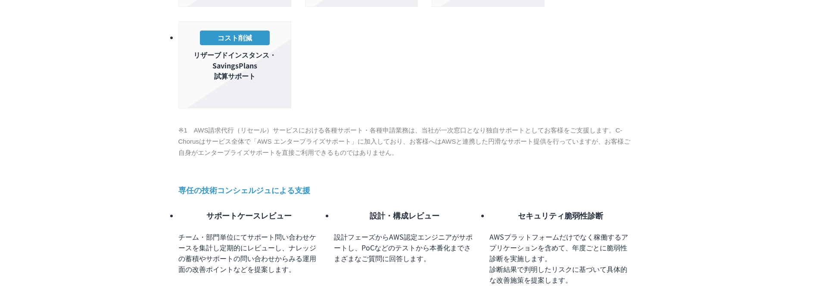 The image size is (813, 302). What do you see at coordinates (407, 142) in the screenshot?
I see `p: ※1 AWS請求代行（リセール）サービスにおける各種サポート・各種申請業務は、当社が一次窓口となり独自サポートとしてお客様をご支援します。C-Chorusはサービス全体で「AWS エンタープライ...` at bounding box center [407, 142].